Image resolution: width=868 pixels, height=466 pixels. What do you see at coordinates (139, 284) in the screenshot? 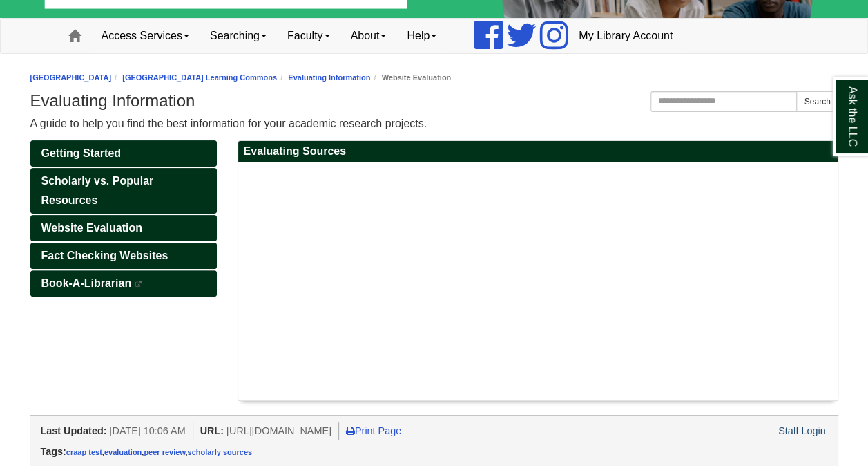
I see `i: This link opens in a new window` at bounding box center [139, 284].